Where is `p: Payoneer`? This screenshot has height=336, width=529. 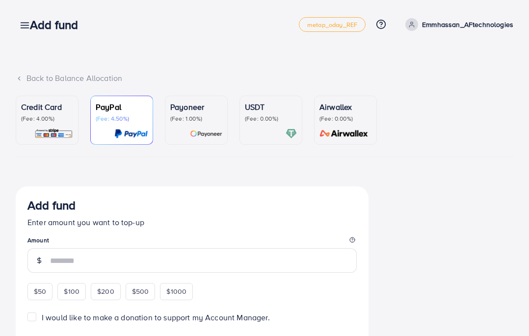
p: Payoneer is located at coordinates (196, 107).